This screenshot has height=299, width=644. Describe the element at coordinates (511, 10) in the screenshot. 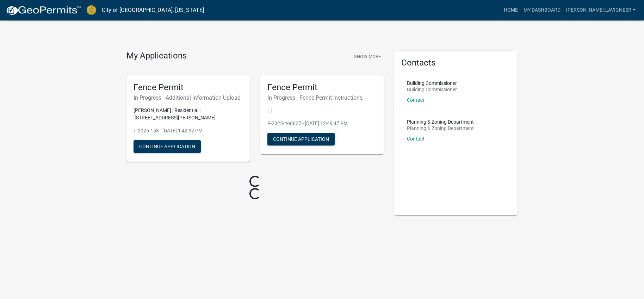

I see `a: Home` at that location.